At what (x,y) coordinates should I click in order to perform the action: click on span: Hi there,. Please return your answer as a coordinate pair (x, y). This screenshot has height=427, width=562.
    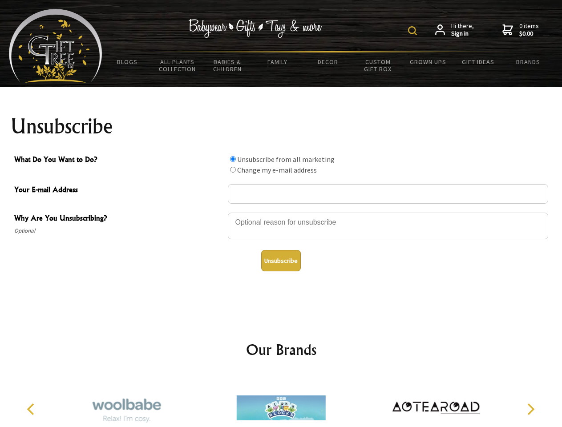
    Looking at the image, I should click on (462, 30).